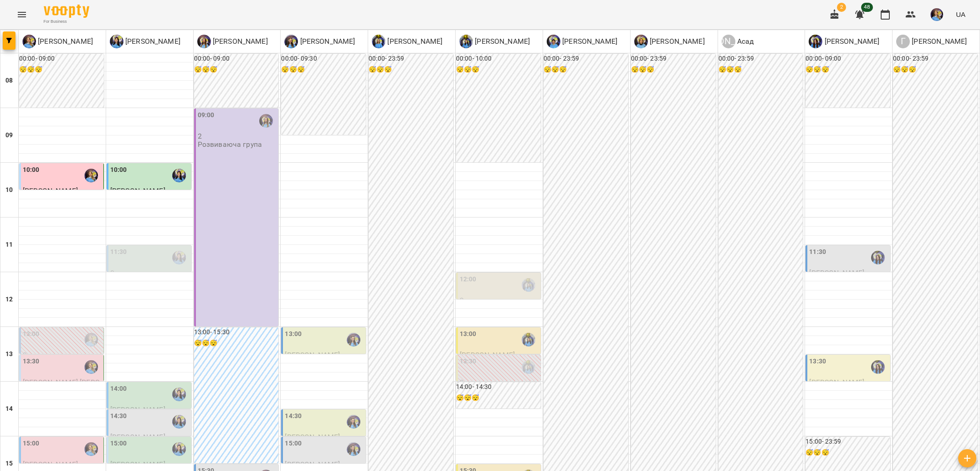 The height and width of the screenshot is (471, 980). Describe the element at coordinates (119, 417) in the screenshot. I see `label: 14:30` at that location.